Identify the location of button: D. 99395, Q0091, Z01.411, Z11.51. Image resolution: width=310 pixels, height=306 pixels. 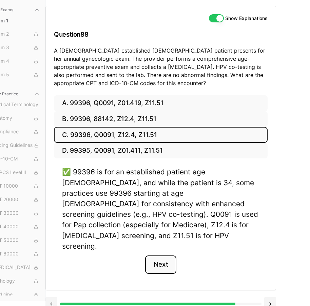
(161, 151).